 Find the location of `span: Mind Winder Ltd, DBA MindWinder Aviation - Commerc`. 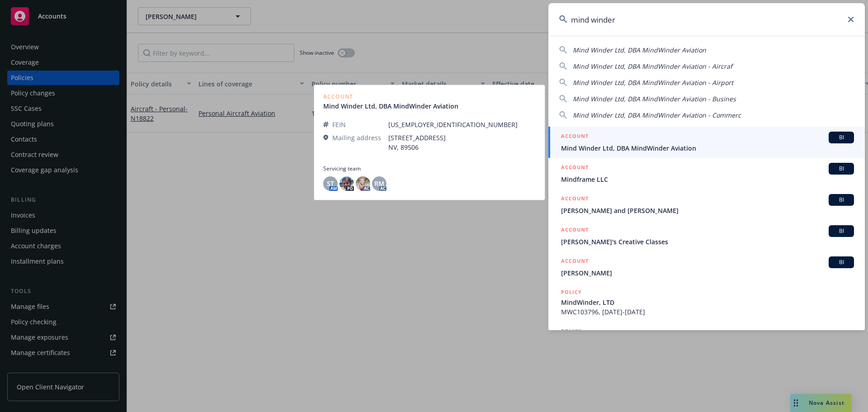

span: Mind Winder Ltd, DBA MindWinder Aviation - Commerc is located at coordinates (657, 115).